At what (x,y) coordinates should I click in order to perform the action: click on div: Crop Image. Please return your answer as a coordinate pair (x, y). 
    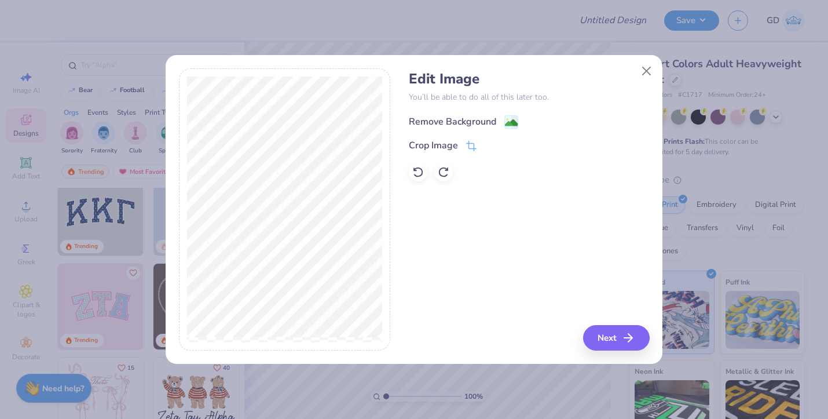
    Looking at the image, I should click on (433, 145).